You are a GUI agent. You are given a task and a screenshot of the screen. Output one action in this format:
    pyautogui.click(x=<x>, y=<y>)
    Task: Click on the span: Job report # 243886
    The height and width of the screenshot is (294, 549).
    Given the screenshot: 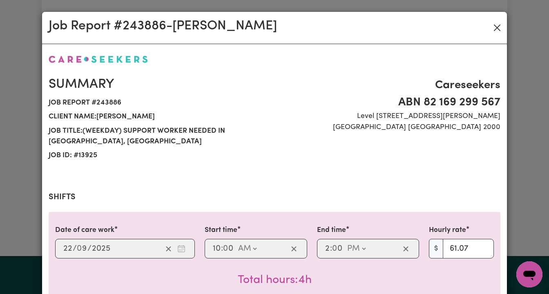 What is the action you would take?
    pyautogui.click(x=159, y=103)
    